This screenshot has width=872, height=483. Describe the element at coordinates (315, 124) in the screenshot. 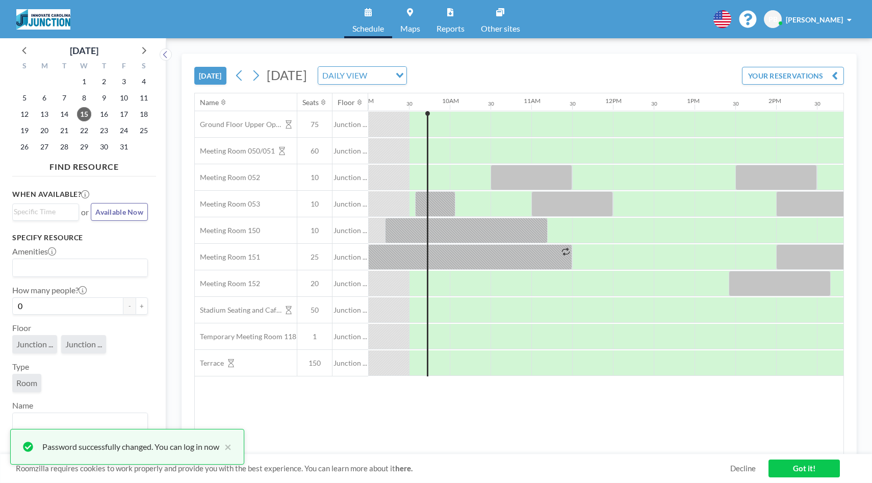

I see `span: 75` at that location.